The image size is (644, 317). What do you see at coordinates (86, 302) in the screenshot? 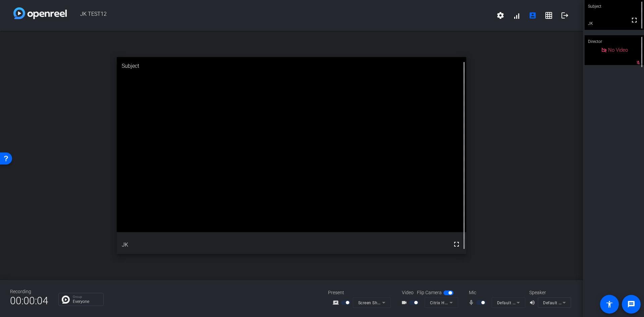
I see `p: Everyone` at bounding box center [86, 302].